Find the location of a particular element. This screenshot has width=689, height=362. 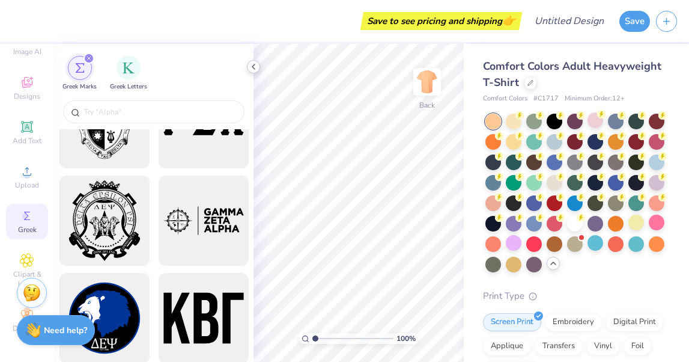

div: Screen Print is located at coordinates (512, 322).